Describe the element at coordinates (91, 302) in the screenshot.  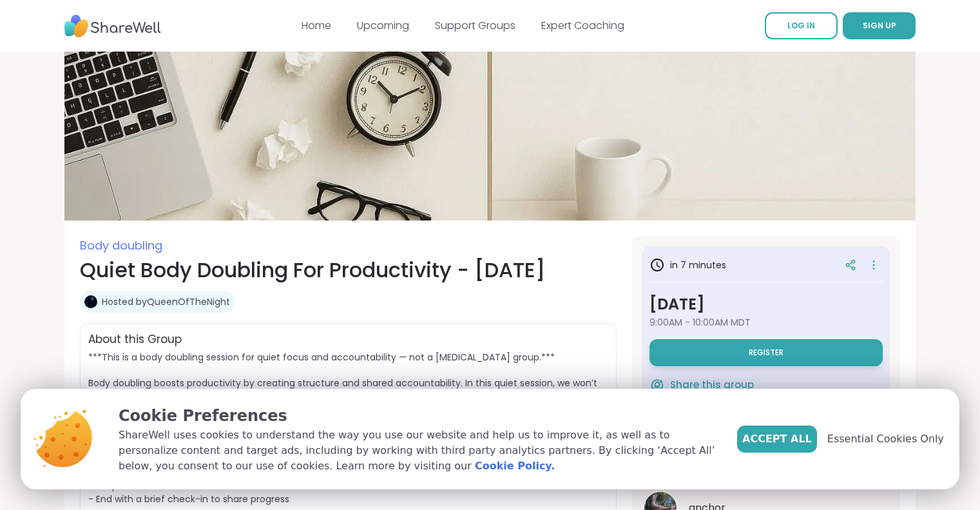
I see `img: QueenOfTheNight` at that location.